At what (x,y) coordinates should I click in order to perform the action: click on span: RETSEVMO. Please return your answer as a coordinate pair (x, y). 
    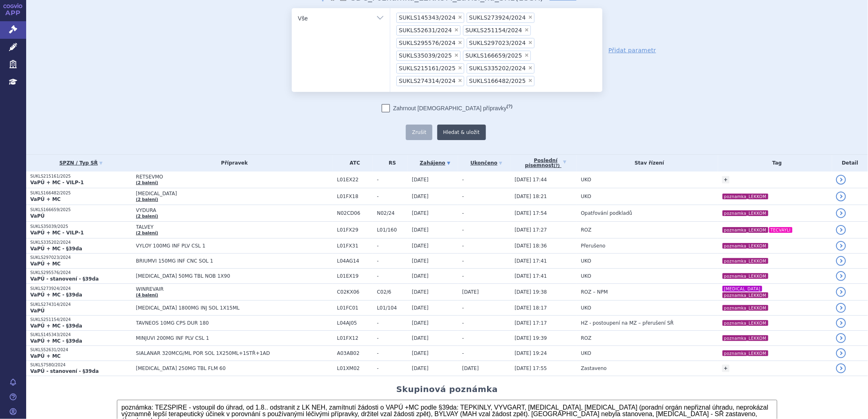
    Looking at the image, I should click on (235, 177).